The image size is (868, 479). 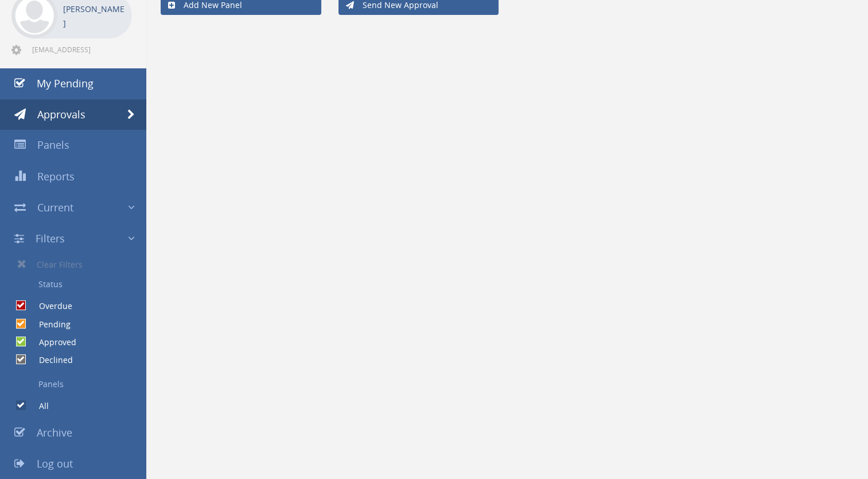 I want to click on label: Approved, so click(x=52, y=342).